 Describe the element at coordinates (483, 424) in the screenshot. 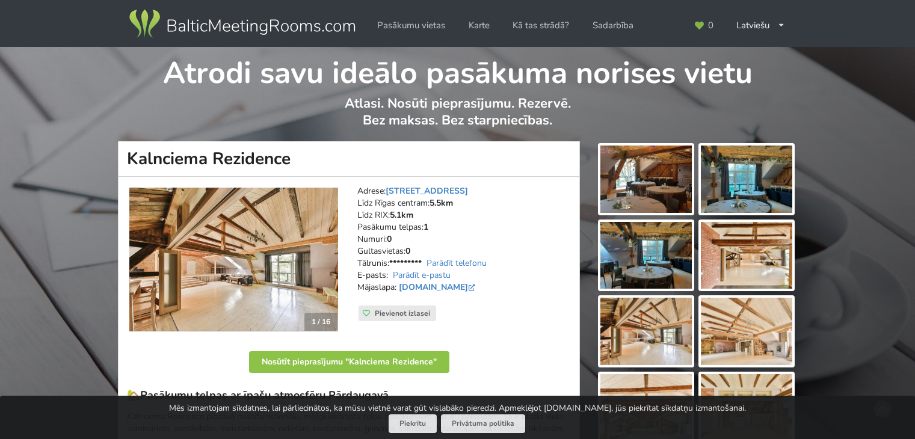

I see `a: Privātuma politika` at that location.